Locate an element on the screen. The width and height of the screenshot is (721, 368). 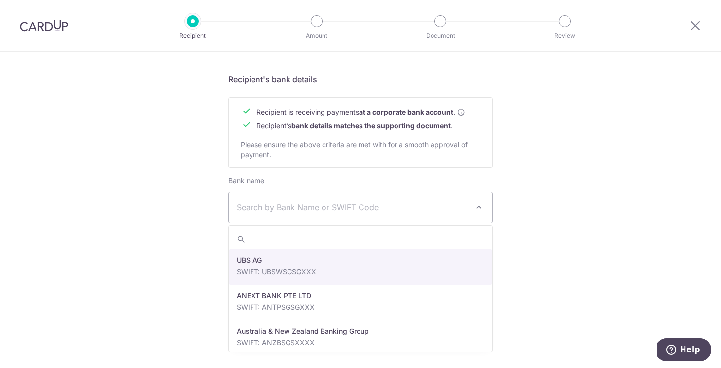
span: Search by Bank Name or SWIFT Code is located at coordinates (353, 208).